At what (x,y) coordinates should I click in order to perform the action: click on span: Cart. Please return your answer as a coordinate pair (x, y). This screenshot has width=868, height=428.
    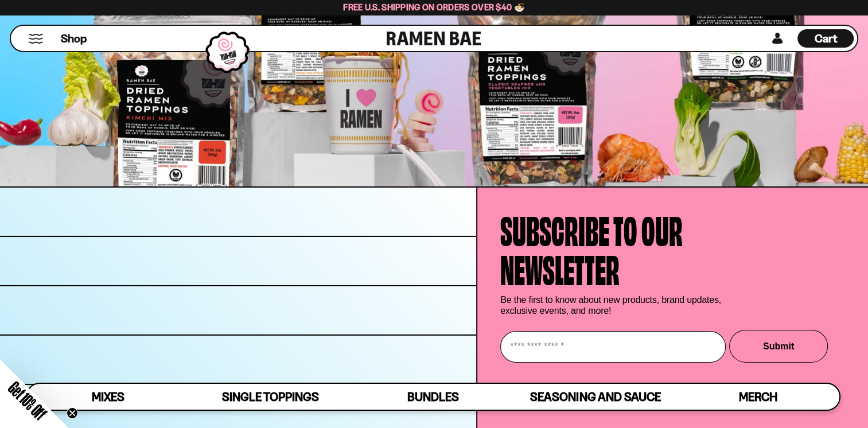
    Looking at the image, I should click on (825, 38).